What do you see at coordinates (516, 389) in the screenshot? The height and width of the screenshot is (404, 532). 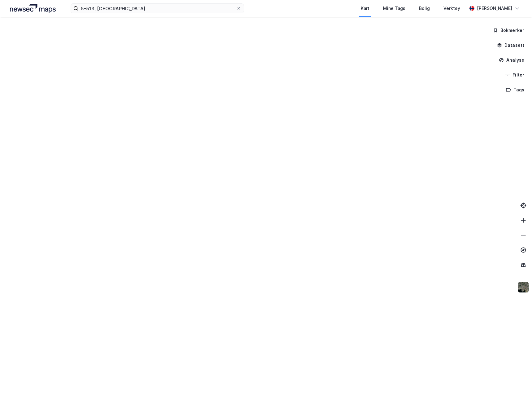 I see `div: Kontrollprogram for chat` at bounding box center [516, 389].